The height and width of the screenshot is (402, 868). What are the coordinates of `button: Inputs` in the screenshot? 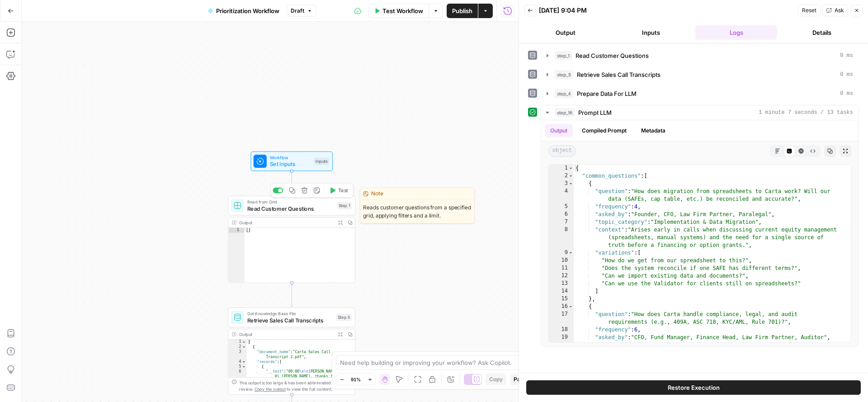 It's located at (650, 32).